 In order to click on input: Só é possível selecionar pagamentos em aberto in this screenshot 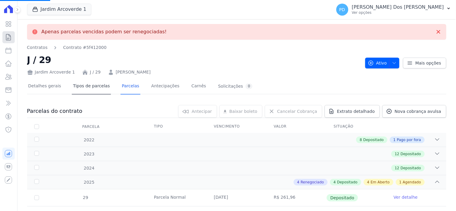, I will do `click(37, 198)`.